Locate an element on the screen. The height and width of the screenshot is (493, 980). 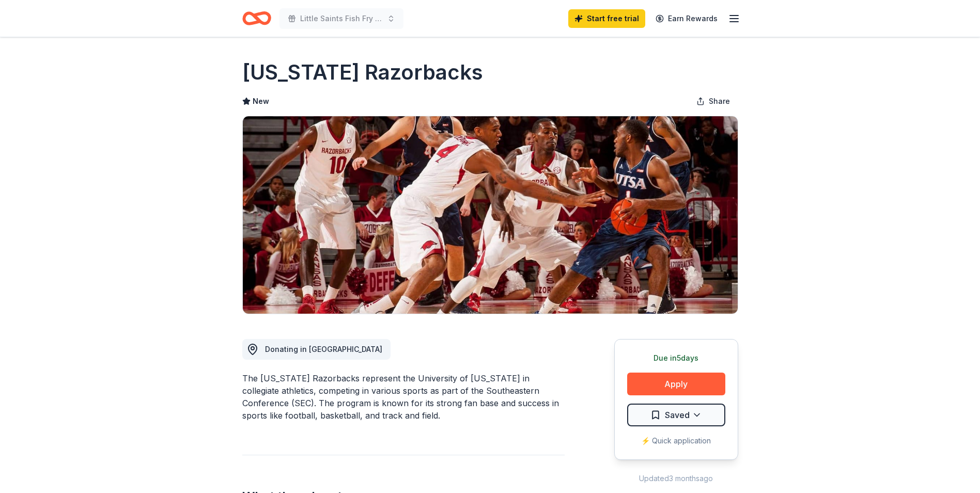
a: Earn Rewards is located at coordinates (686, 19).